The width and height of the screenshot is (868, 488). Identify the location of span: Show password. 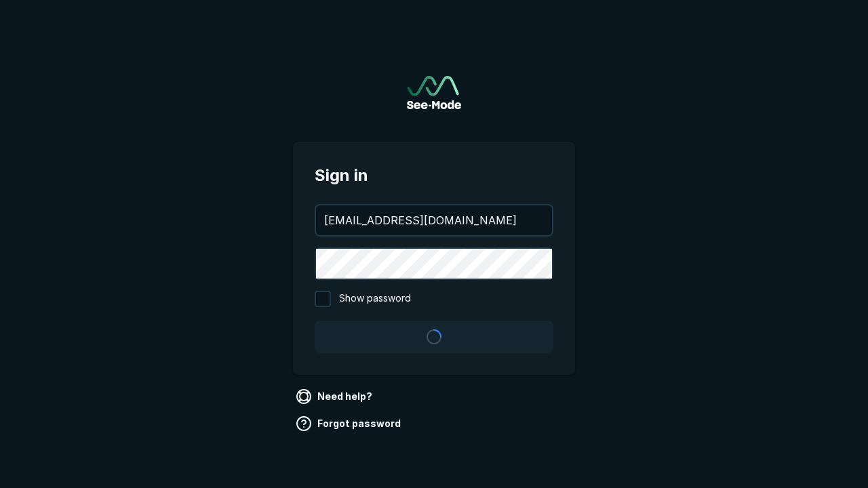
(375, 299).